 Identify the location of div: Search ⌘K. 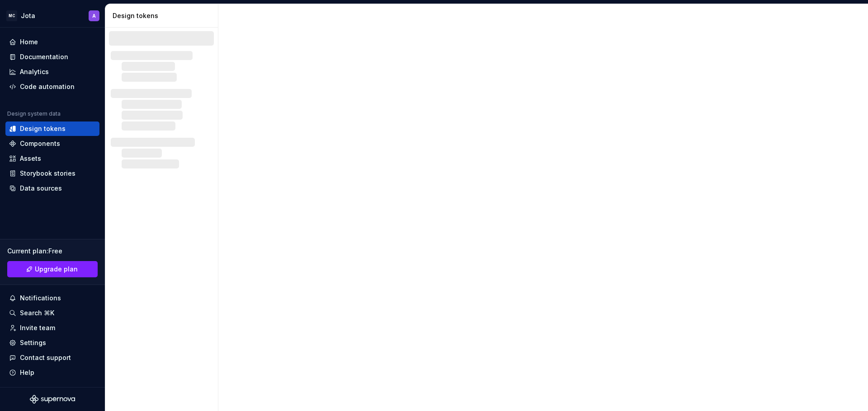
(37, 313).